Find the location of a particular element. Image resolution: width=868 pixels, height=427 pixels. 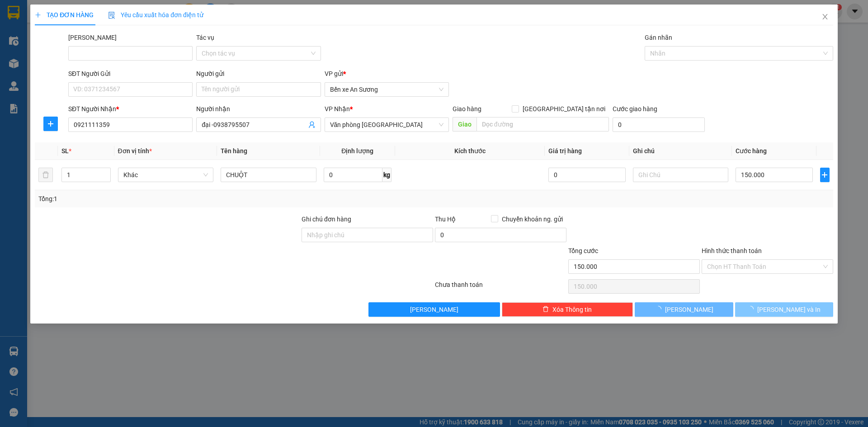

input: 0 is located at coordinates (587, 175).